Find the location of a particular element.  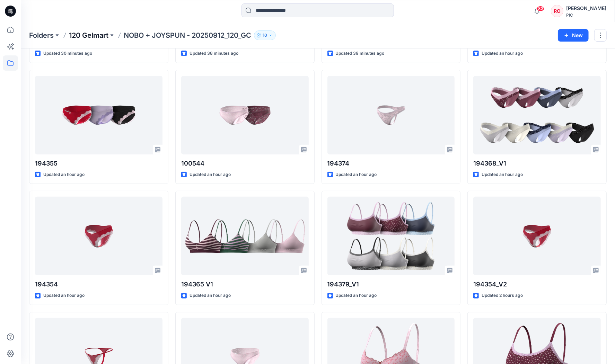

p: 10 is located at coordinates (265, 35).